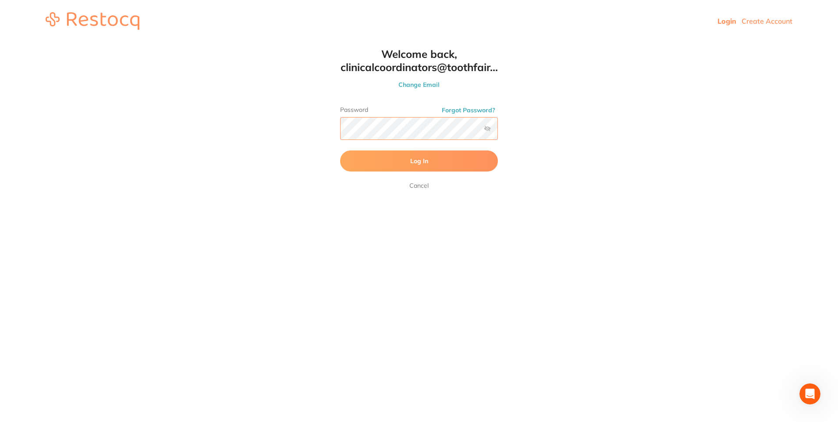 The height and width of the screenshot is (422, 838). Describe the element at coordinates (92, 21) in the screenshot. I see `img: restocq_logo.svg` at that location.